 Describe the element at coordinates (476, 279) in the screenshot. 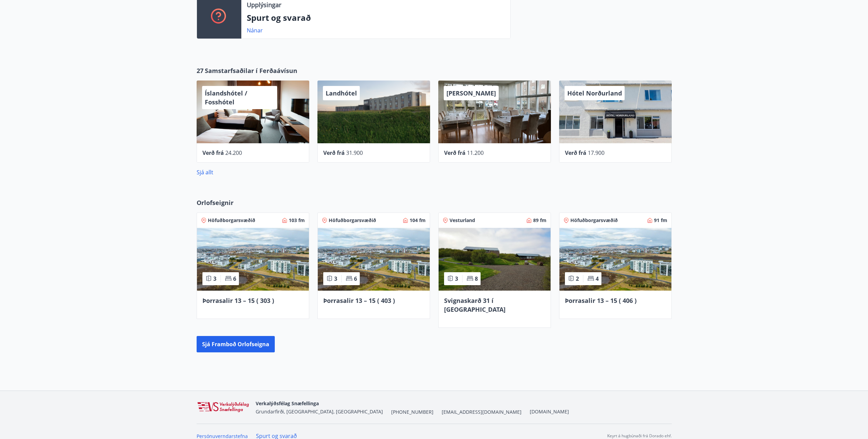

I see `span: 8` at that location.